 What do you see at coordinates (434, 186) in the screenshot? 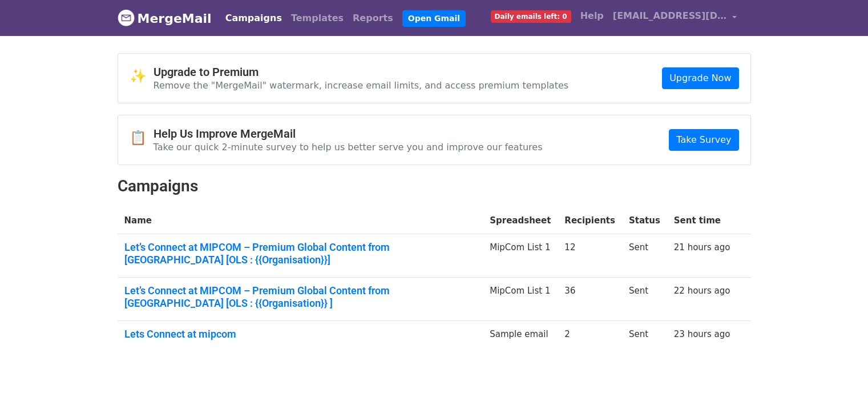
I see `h2: Campaigns` at bounding box center [434, 186].